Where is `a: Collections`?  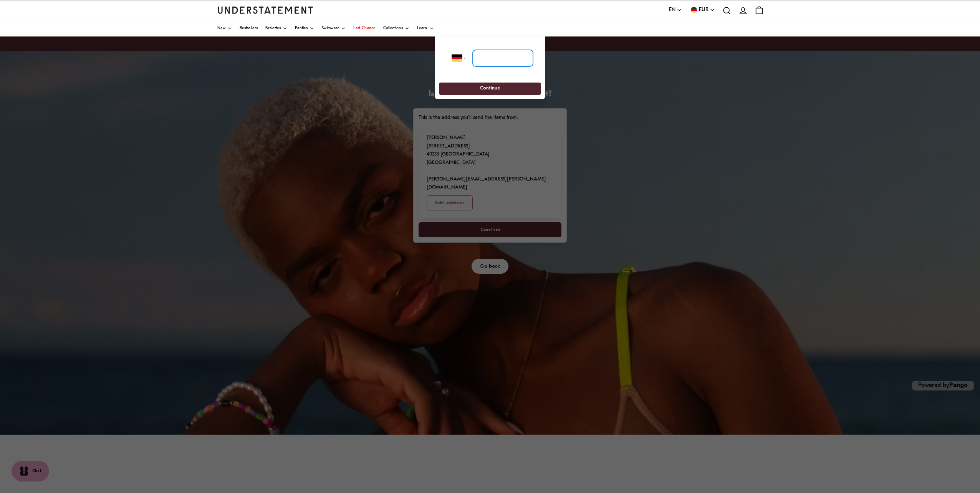
a: Collections is located at coordinates (396, 28).